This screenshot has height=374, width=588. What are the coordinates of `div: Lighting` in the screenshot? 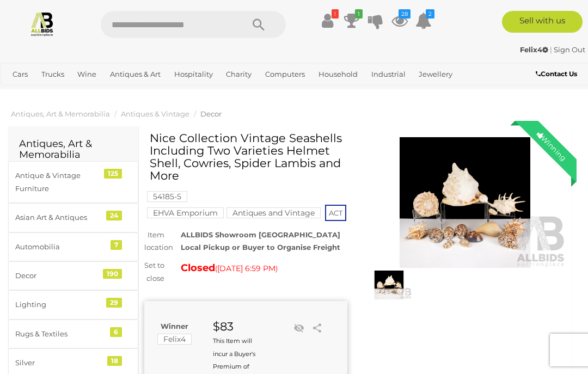 It's located at (60, 304).